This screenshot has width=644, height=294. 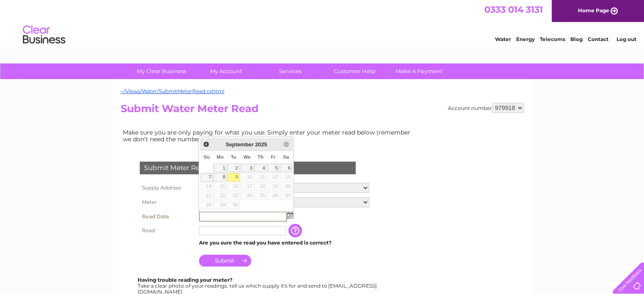 I want to click on a: Blog, so click(x=576, y=39).